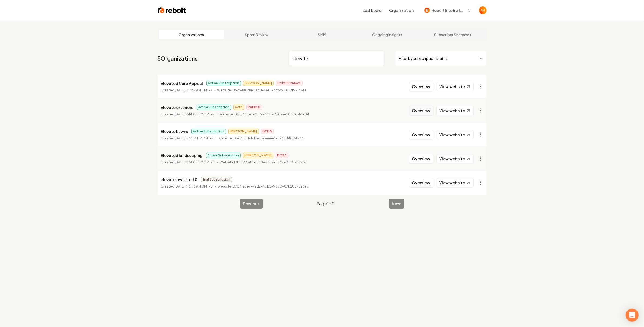 The image size is (644, 327). I want to click on span: Referral, so click(254, 107).